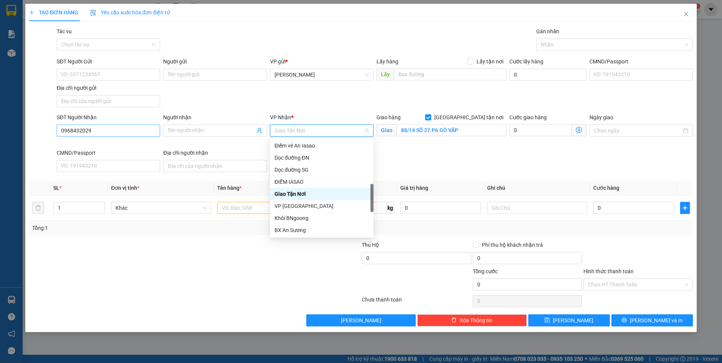 The image size is (722, 363). Describe the element at coordinates (161, 208) in the screenshot. I see `span: Khác` at that location.